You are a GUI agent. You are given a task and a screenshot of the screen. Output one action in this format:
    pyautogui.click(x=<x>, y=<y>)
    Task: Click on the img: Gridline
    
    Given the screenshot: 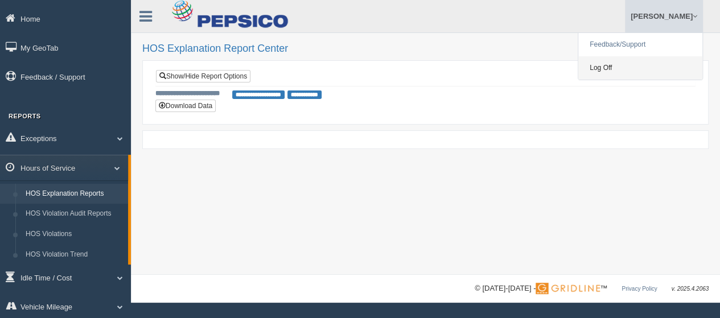 What is the action you would take?
    pyautogui.click(x=567, y=289)
    